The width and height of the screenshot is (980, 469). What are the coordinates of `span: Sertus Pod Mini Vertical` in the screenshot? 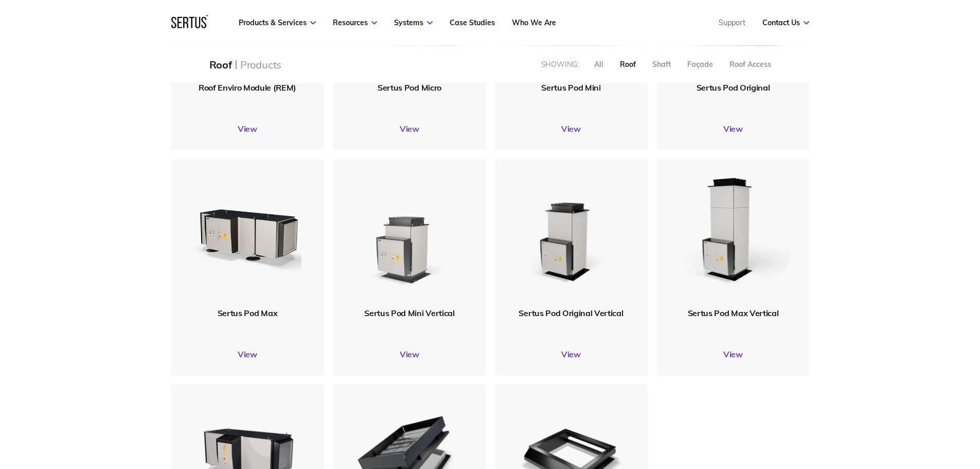 It's located at (409, 313).